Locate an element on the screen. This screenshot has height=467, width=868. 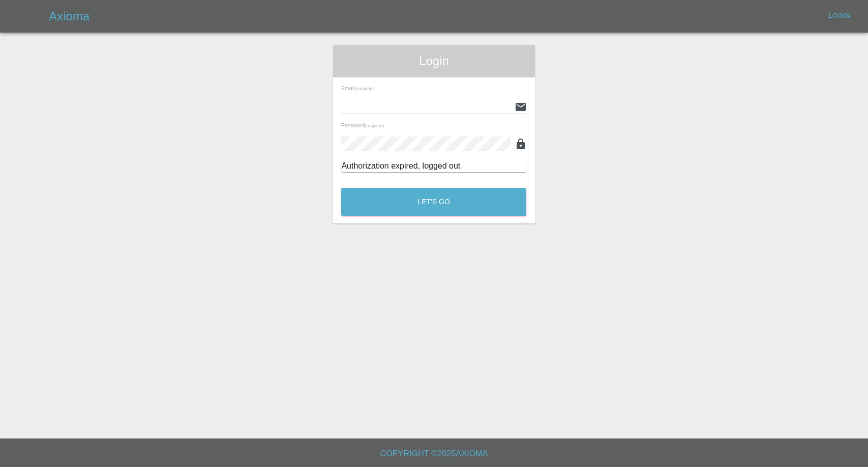
span: Login is located at coordinates (434, 61).